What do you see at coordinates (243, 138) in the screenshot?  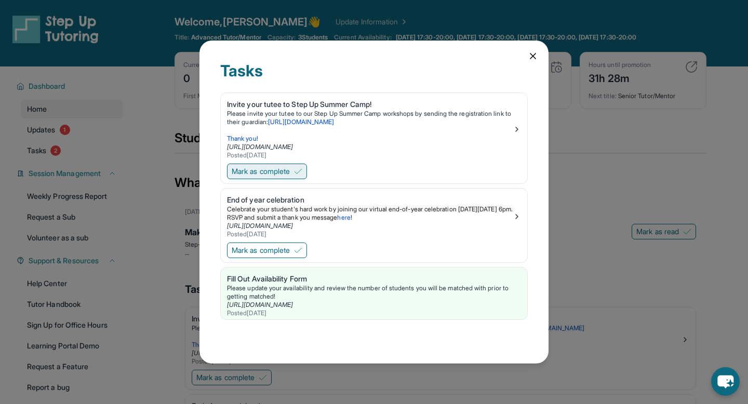 I see `span: Thank you!` at bounding box center [243, 138].